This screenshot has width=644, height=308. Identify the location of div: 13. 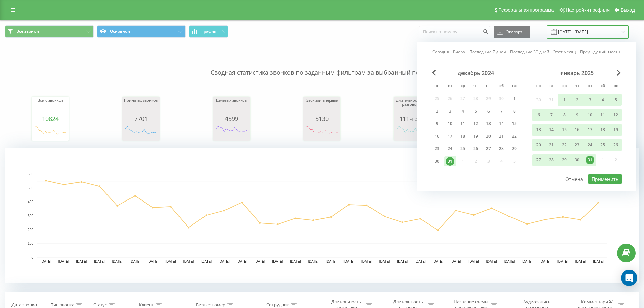
(488, 124).